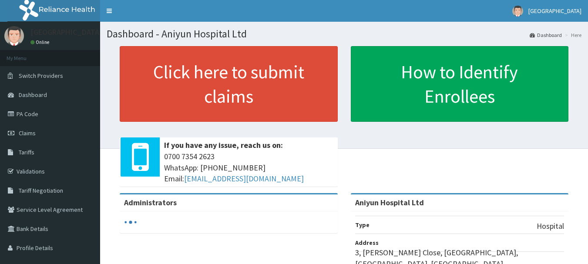  Describe the element at coordinates (228, 84) in the screenshot. I see `a: Click here to submit claims` at that location.